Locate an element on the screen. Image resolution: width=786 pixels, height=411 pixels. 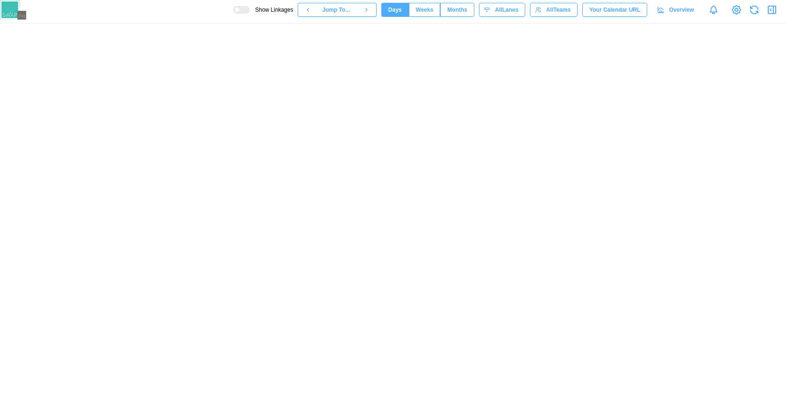
button: Jump To... is located at coordinates (337, 10).